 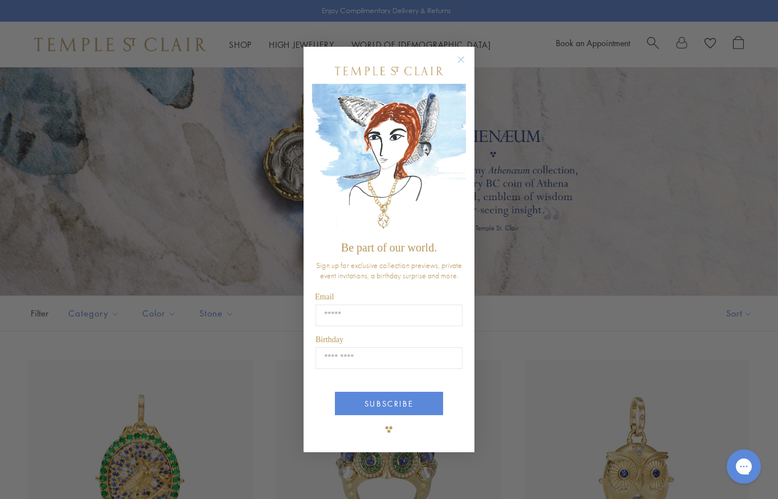 What do you see at coordinates (389, 71) in the screenshot?
I see `img: Temple St. Clair` at bounding box center [389, 71].